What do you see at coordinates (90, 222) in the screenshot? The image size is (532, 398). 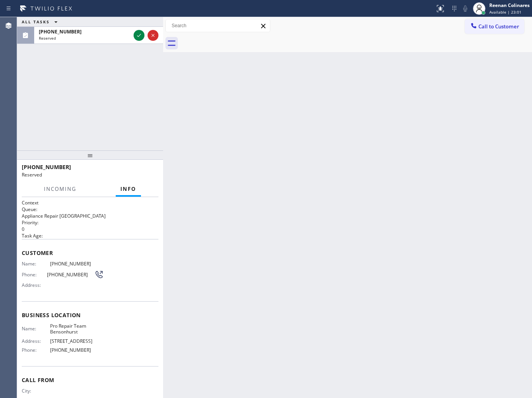 I see `h2: Priority:` at bounding box center [90, 222].